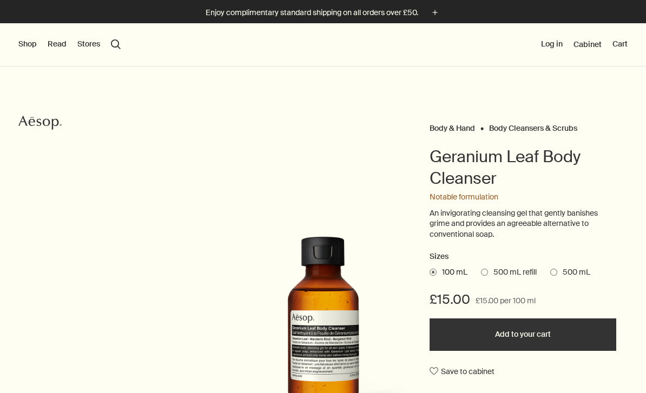  I want to click on p: Enjoy complimentary standard shipping on all orders over £50., so click(311, 12).